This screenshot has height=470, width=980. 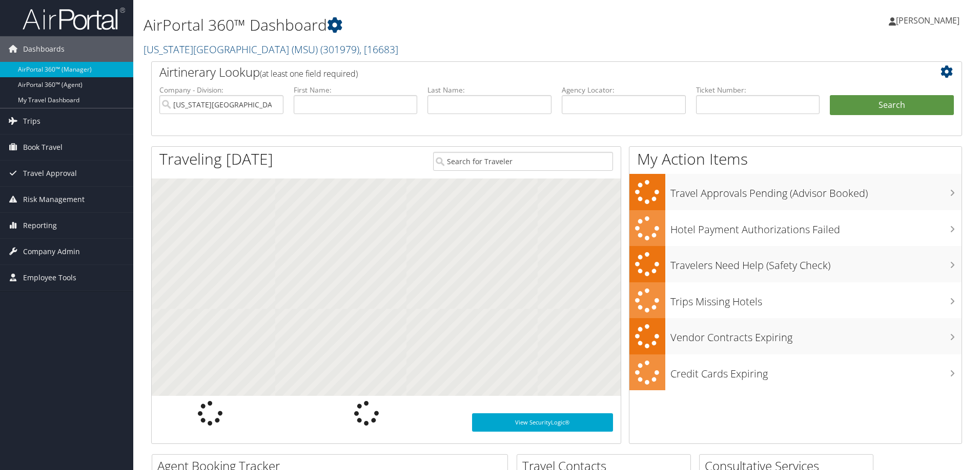 What do you see at coordinates (542, 422) in the screenshot?
I see `a: View SecurityLogic®` at bounding box center [542, 422].